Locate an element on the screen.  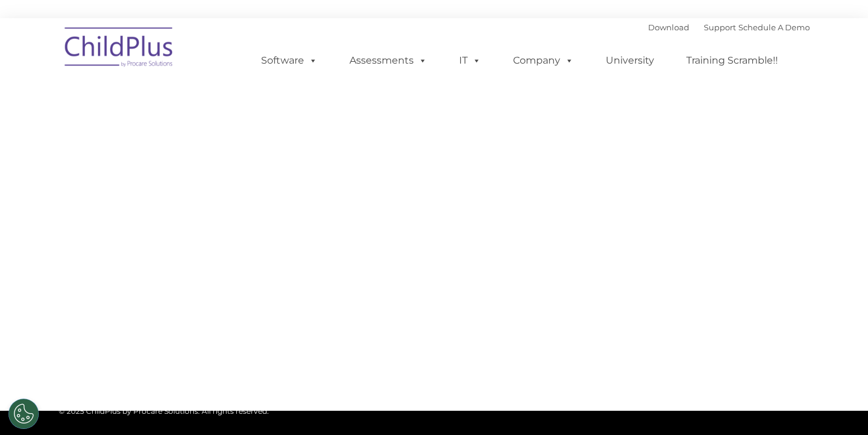
a: Training Scramble!! is located at coordinates (732, 60).